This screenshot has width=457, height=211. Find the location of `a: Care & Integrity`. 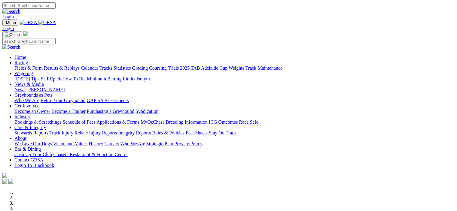

a: Care & Integrity is located at coordinates (30, 127).